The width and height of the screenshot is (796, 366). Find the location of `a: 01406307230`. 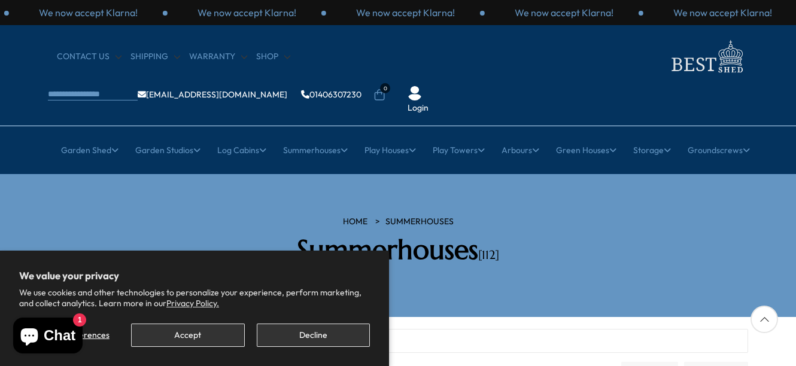

a: 01406307230 is located at coordinates (331, 95).